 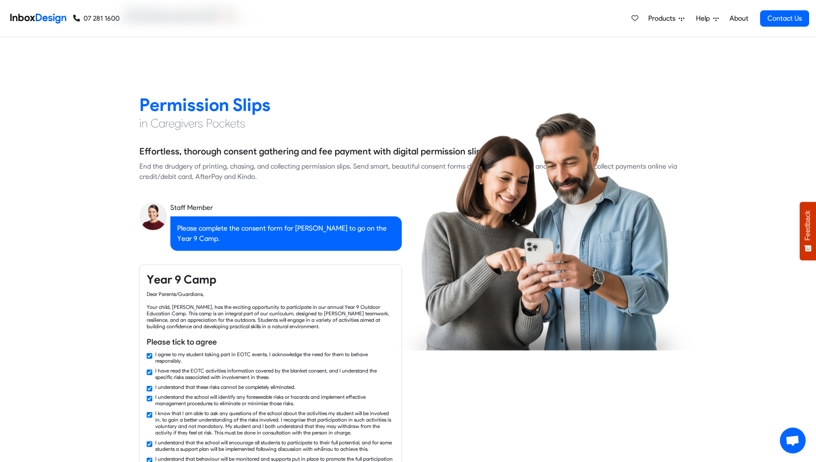 What do you see at coordinates (707, 19) in the screenshot?
I see `a: Help` at bounding box center [707, 19].